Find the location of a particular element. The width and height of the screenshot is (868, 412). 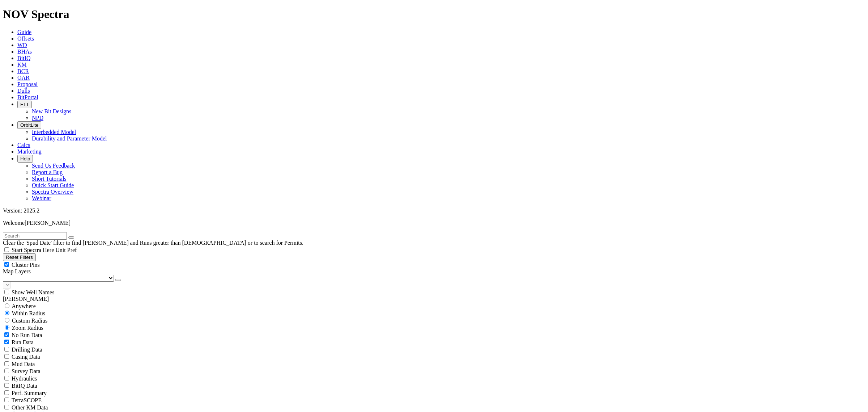

a: Proposal is located at coordinates (27, 84).